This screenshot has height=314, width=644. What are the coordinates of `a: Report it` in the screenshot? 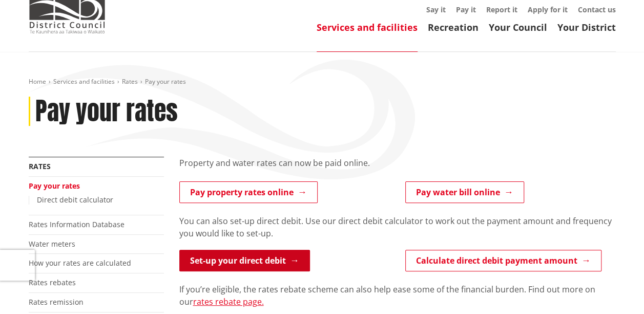 It's located at (502, 9).